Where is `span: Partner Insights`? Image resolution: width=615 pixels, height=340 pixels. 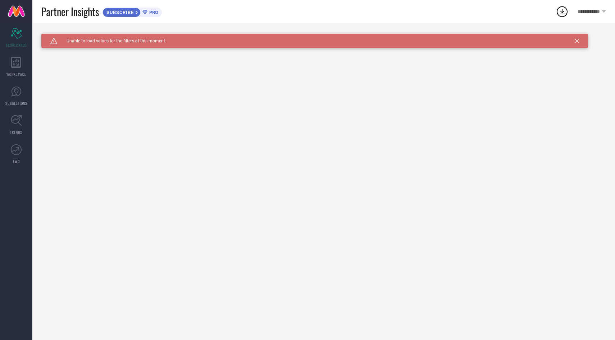
span: Partner Insights is located at coordinates (70, 12).